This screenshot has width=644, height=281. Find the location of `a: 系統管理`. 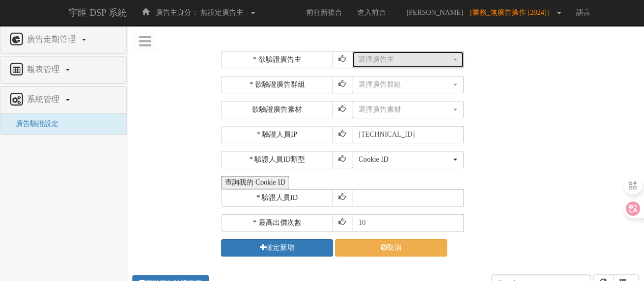

a: 系統管理 is located at coordinates (63, 100).